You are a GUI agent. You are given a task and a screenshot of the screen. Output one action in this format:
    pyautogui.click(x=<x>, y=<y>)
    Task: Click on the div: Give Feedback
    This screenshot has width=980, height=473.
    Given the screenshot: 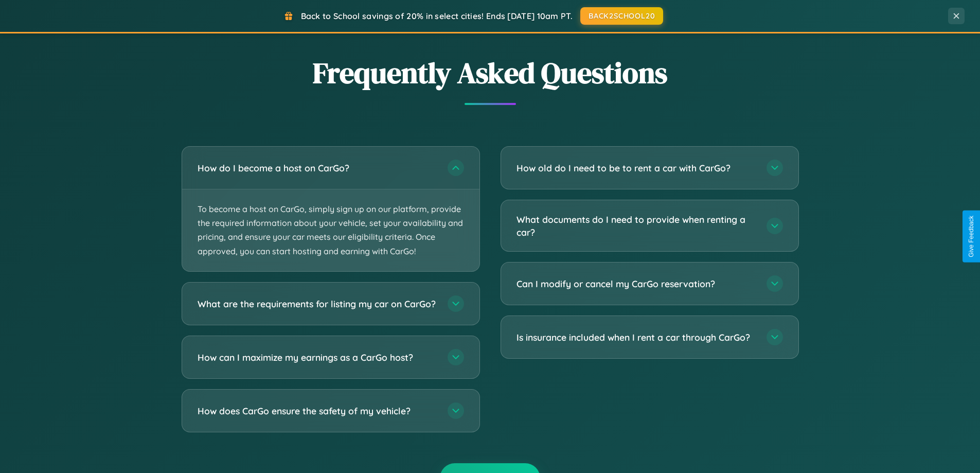 What is the action you would take?
    pyautogui.click(x=972, y=236)
    